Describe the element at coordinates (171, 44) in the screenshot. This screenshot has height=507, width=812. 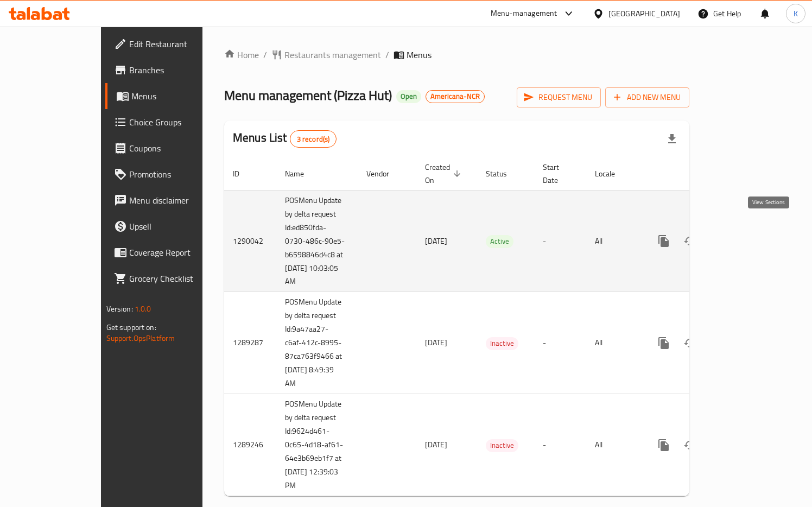
I see `a: Edit Restaurant` at that location.